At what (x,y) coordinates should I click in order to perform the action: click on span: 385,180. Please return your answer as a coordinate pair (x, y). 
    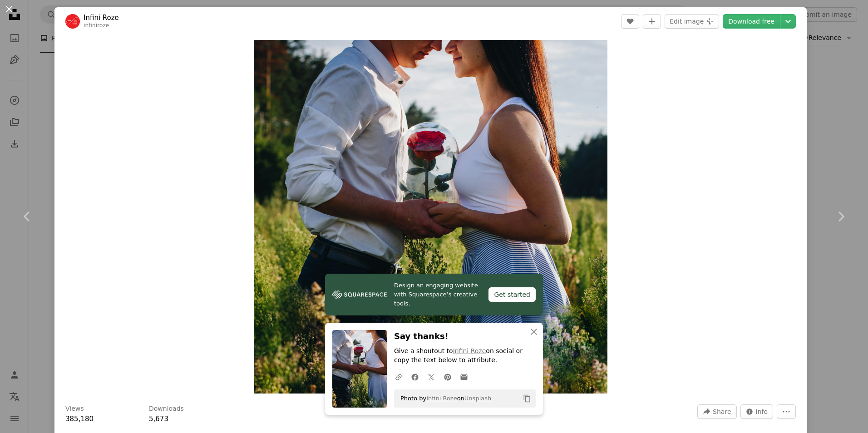
    Looking at the image, I should click on (79, 419).